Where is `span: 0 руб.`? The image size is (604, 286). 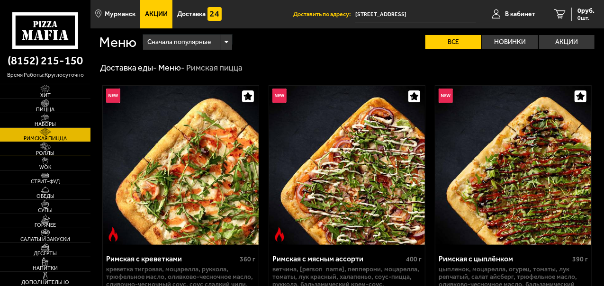
span: 0 руб. is located at coordinates (586, 11).